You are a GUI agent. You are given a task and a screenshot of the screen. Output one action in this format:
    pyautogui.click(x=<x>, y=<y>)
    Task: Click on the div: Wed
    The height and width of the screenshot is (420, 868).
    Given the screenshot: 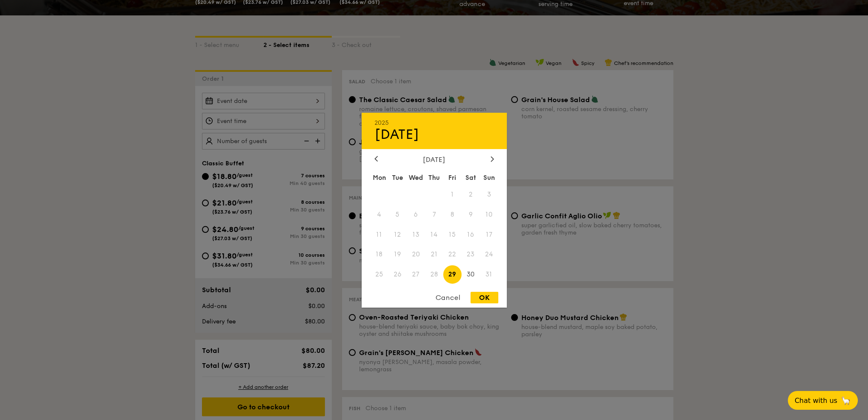 What is the action you would take?
    pyautogui.click(x=416, y=177)
    